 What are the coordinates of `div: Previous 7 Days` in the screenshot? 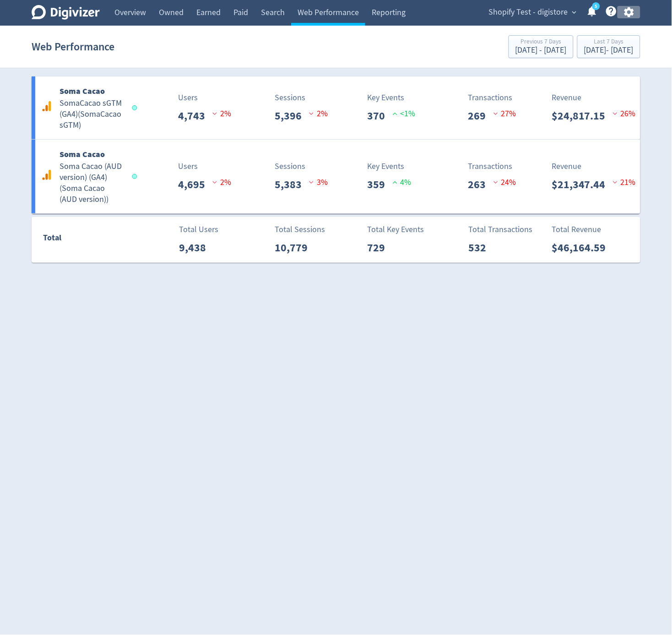 It's located at (541, 42).